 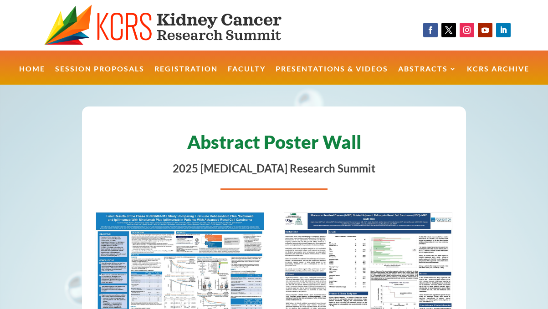 I want to click on a: Registration, so click(x=186, y=75).